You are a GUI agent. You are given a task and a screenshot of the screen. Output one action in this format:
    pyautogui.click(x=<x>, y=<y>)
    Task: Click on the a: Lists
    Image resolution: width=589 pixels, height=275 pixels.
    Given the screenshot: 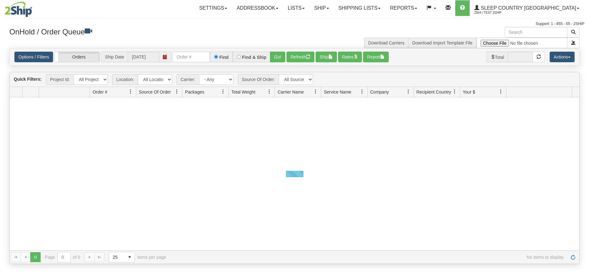 What is the action you would take?
    pyautogui.click(x=296, y=8)
    